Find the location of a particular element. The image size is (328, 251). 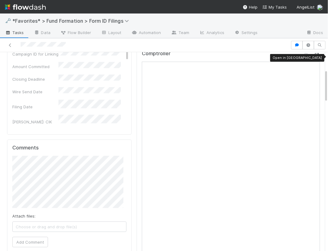

div: Wire Send Date is located at coordinates (35, 92).